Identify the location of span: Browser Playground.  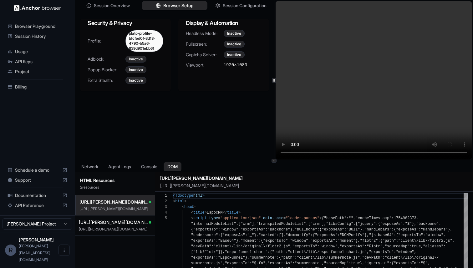
(41, 26).